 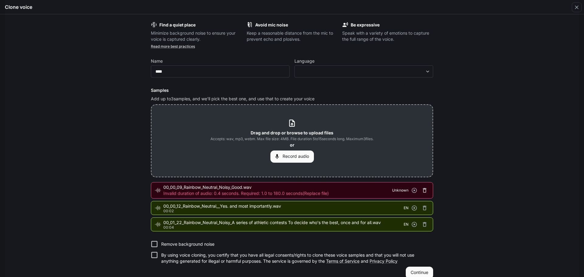 What do you see at coordinates (365, 25) in the screenshot?
I see `b: Be expressive` at bounding box center [365, 25].